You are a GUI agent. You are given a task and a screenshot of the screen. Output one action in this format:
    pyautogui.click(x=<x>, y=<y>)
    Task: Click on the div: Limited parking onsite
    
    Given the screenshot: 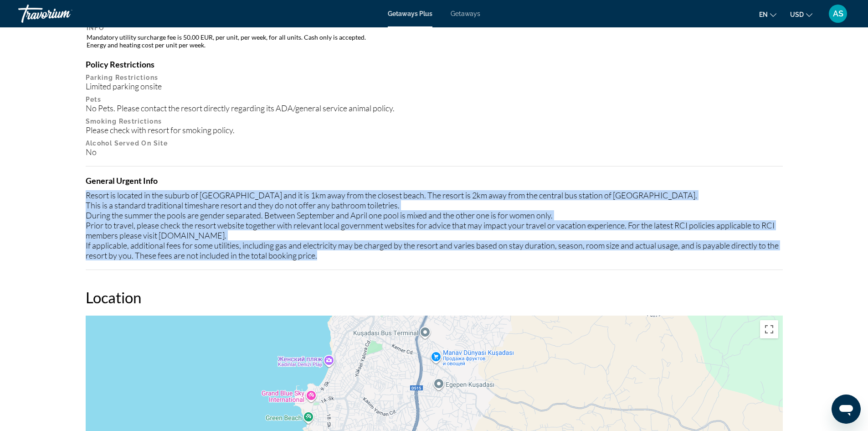 What is the action you would take?
    pyautogui.click(x=435, y=86)
    